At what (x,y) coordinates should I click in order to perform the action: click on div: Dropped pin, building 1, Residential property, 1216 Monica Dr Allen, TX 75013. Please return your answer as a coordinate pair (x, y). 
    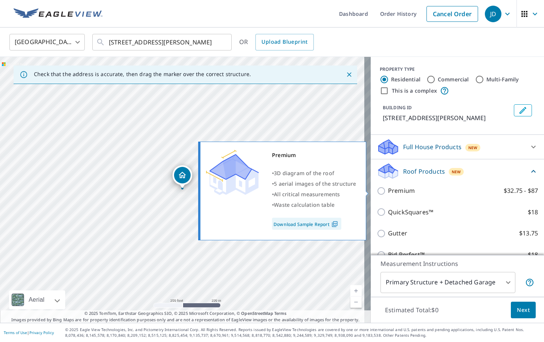
    Looking at the image, I should click on (182, 177).